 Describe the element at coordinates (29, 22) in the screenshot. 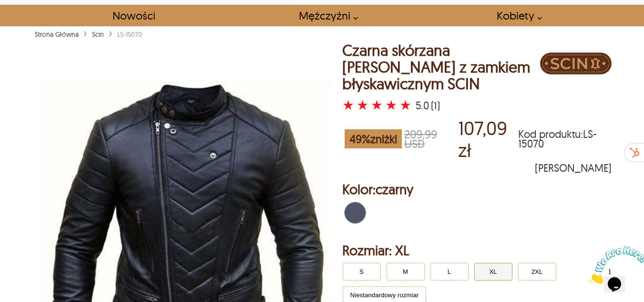

I see `div: ZamknąćPrzykuwający uwagę czat` at that location.